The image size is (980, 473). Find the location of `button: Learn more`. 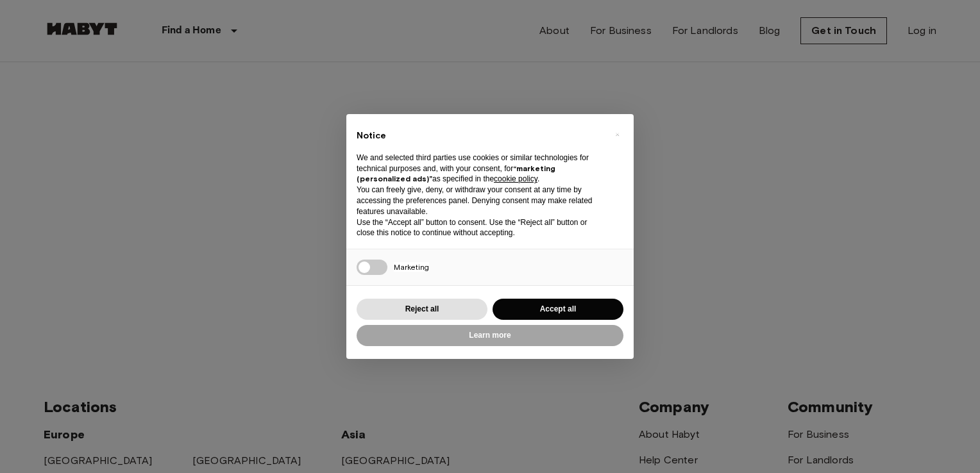

button: Learn more is located at coordinates (490, 335).